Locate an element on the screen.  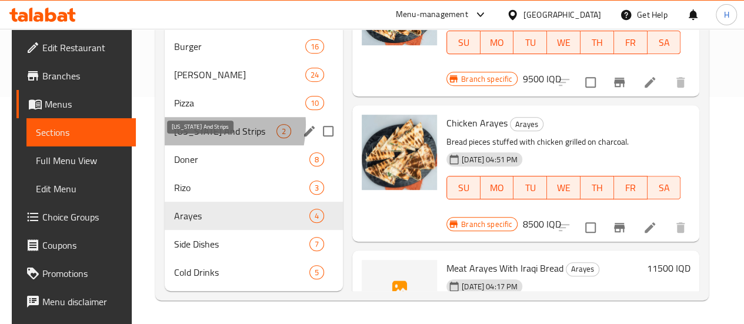
img: Chicken Arayes is located at coordinates (399, 152).